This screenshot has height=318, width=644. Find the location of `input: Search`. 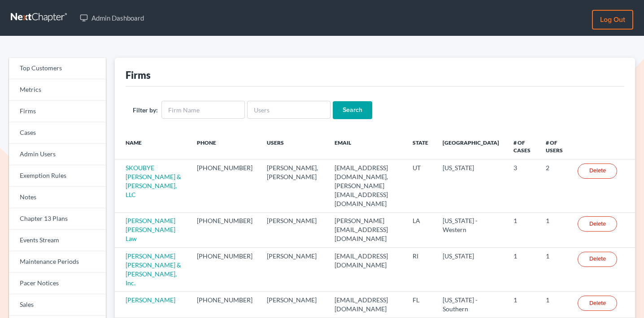

input: Search is located at coordinates (353, 110).